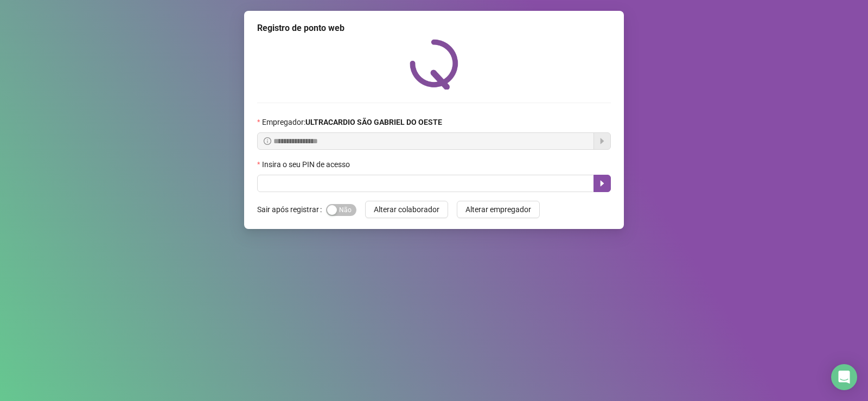 This screenshot has width=868, height=401. What do you see at coordinates (406, 209) in the screenshot?
I see `button: Alterar colaborador` at bounding box center [406, 209].